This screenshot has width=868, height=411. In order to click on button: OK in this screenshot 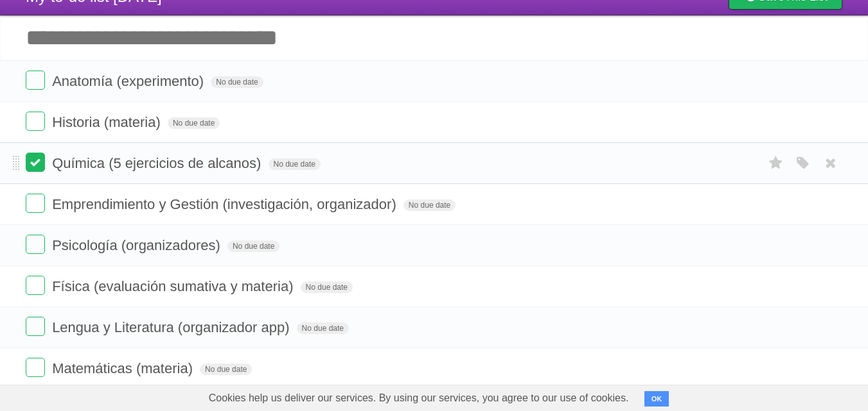, I will do `click(656, 399)`.